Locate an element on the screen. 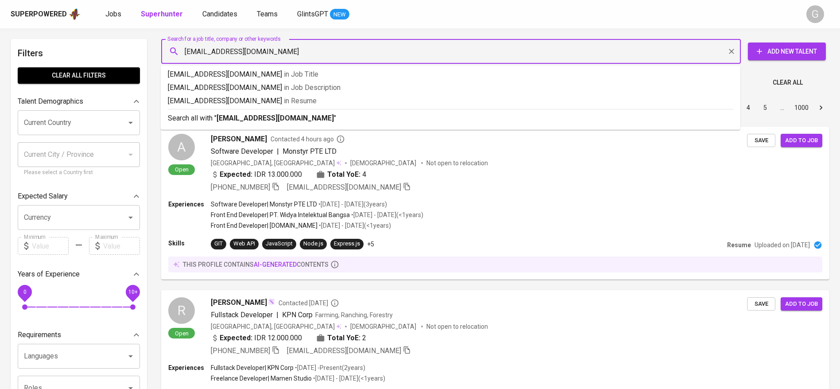  span: Monstyr PTE LTD is located at coordinates (310, 151).